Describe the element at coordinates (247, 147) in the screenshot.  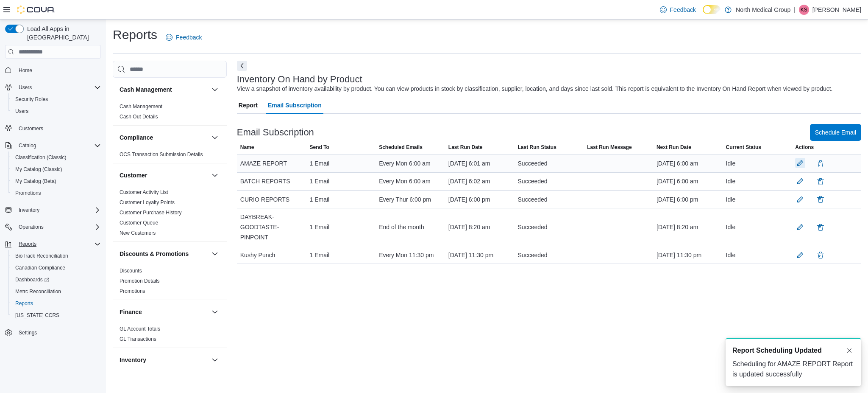
I see `span: Name` at that location.